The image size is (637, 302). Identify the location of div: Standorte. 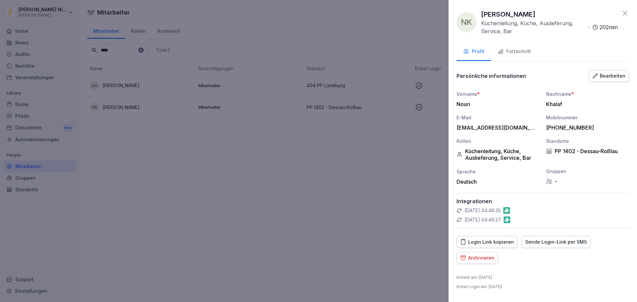
(587, 141).